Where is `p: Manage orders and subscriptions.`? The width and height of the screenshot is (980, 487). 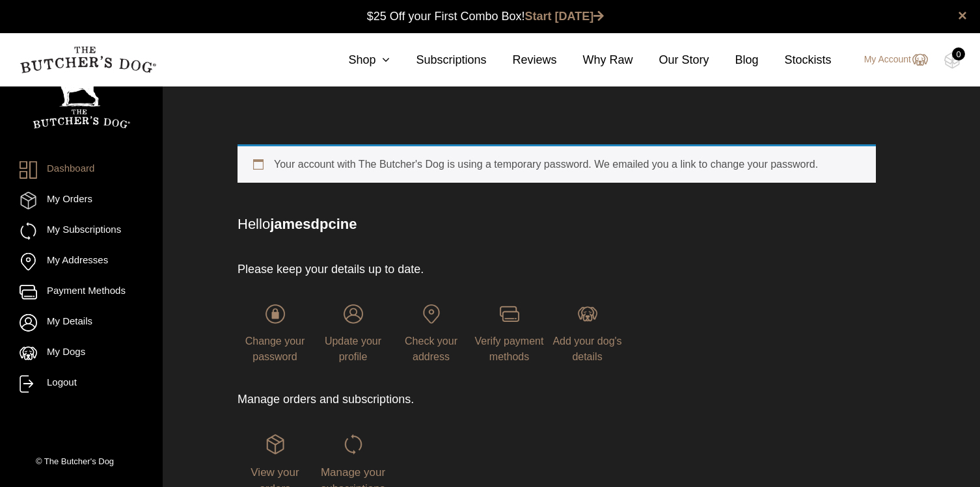 p: Manage orders and subscriptions. is located at coordinates (442, 399).